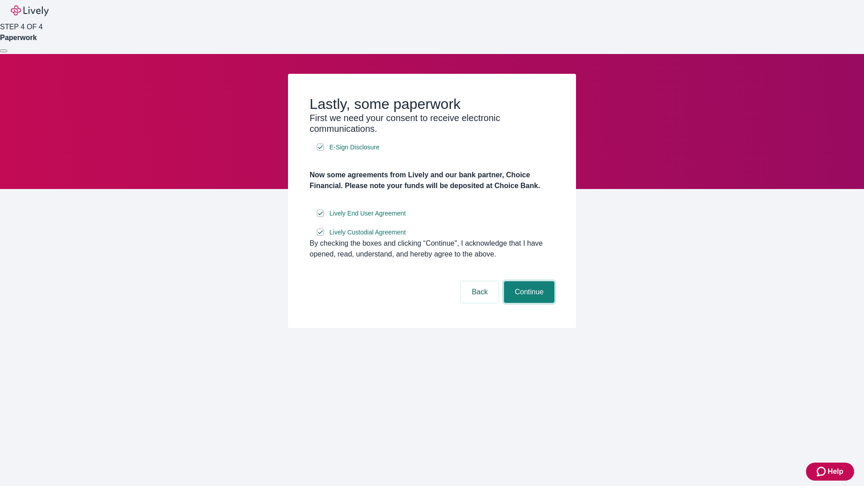 The width and height of the screenshot is (864, 486). What do you see at coordinates (432, 123) in the screenshot?
I see `h3: First we need your consent to receive electronic communications.` at bounding box center [432, 123].